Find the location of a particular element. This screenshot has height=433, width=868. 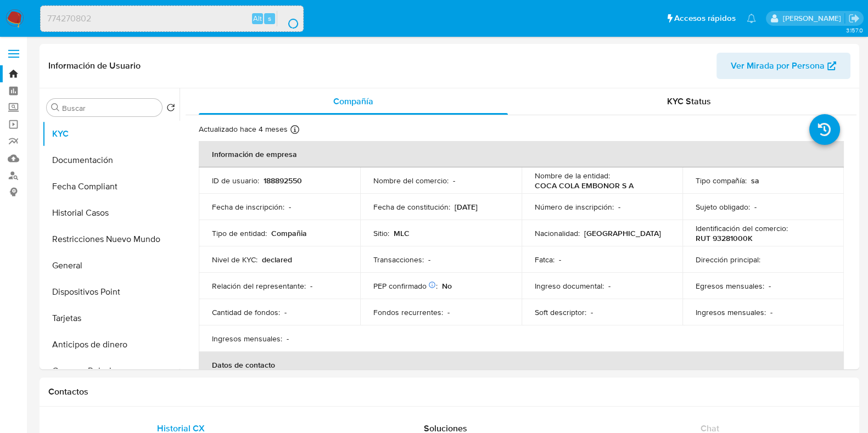

h1: Contactos is located at coordinates (449, 392).